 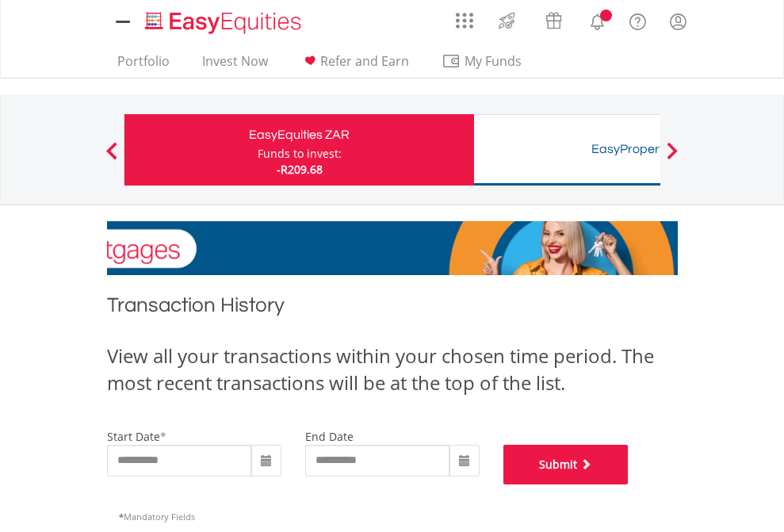 What do you see at coordinates (493, 61) in the screenshot?
I see `span: My Funds` at bounding box center [493, 61].